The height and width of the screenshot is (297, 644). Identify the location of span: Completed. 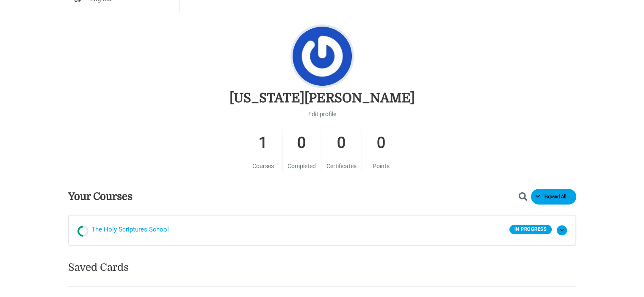
(301, 166).